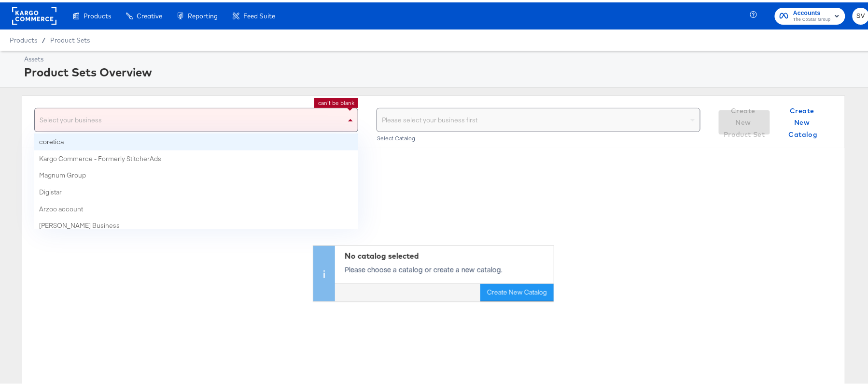  What do you see at coordinates (196, 189) in the screenshot?
I see `div: Digistar` at bounding box center [196, 189].